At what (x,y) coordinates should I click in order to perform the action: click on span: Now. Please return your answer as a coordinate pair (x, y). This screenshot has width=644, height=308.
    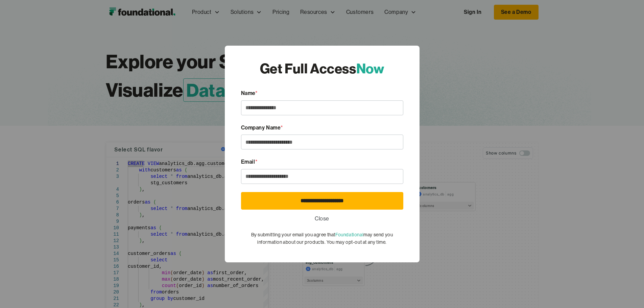
    Looking at the image, I should click on (370, 68).